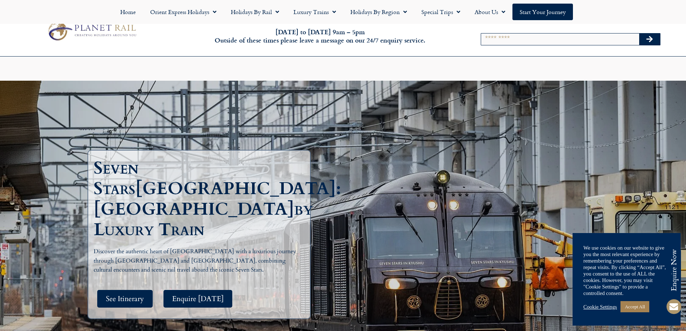 This screenshot has width=686, height=331. I want to click on a: See Itinerary, so click(125, 299).